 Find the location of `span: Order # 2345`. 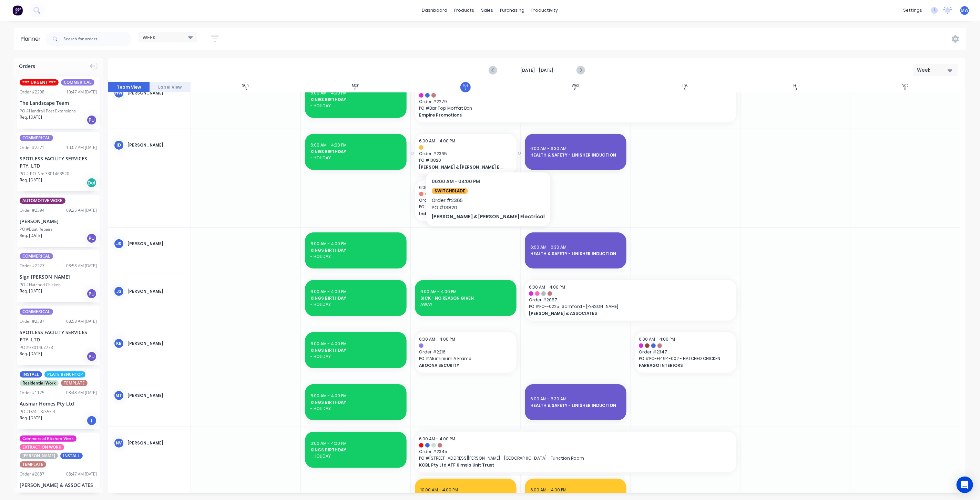

span: Order # 2345 is located at coordinates (575, 452).